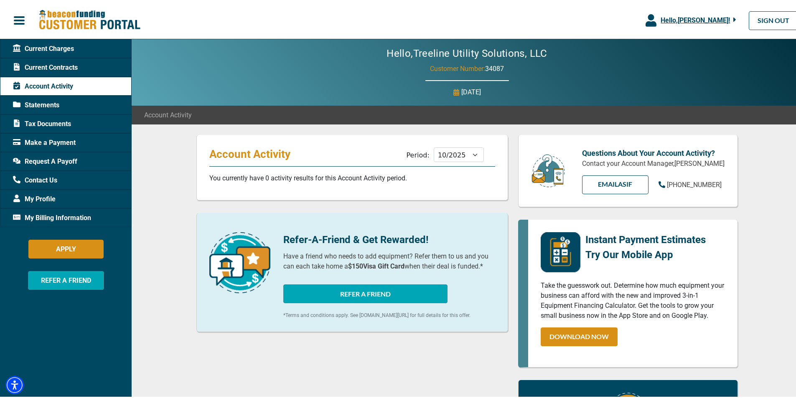 Image resolution: width=796 pixels, height=398 pixels. Describe the element at coordinates (389, 238) in the screenshot. I see `p: Refer-A-Friend & Get Rewarded!` at that location.